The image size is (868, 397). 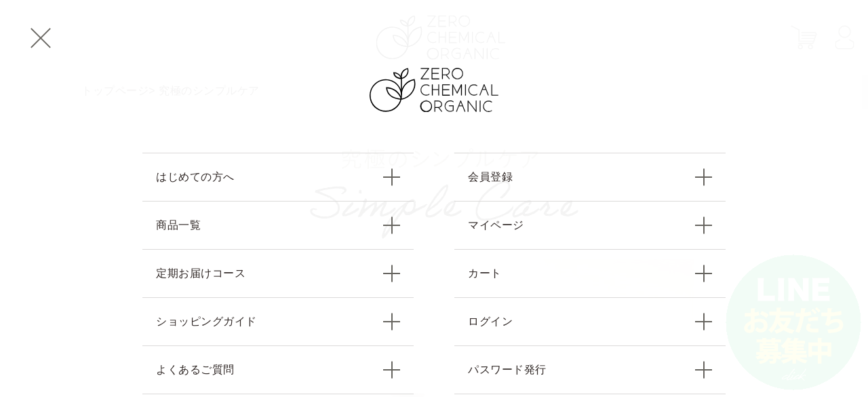 I want to click on a: カート, so click(x=590, y=273).